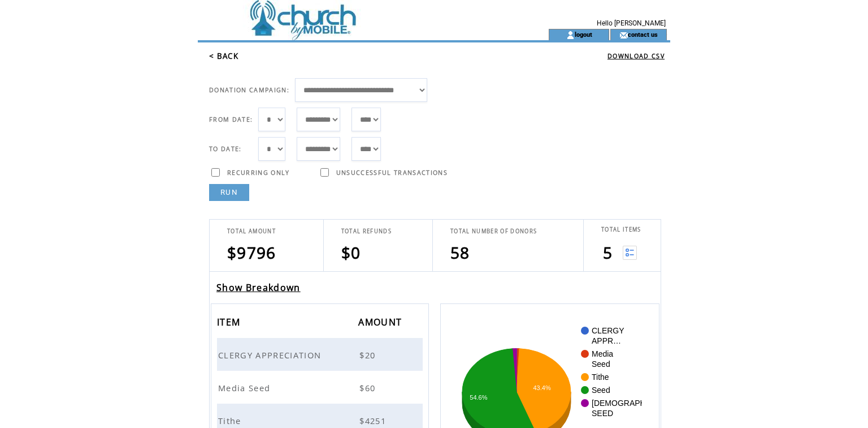 The width and height of the screenshot is (868, 428). What do you see at coordinates (231, 419) in the screenshot?
I see `a: Tithe` at bounding box center [231, 419].